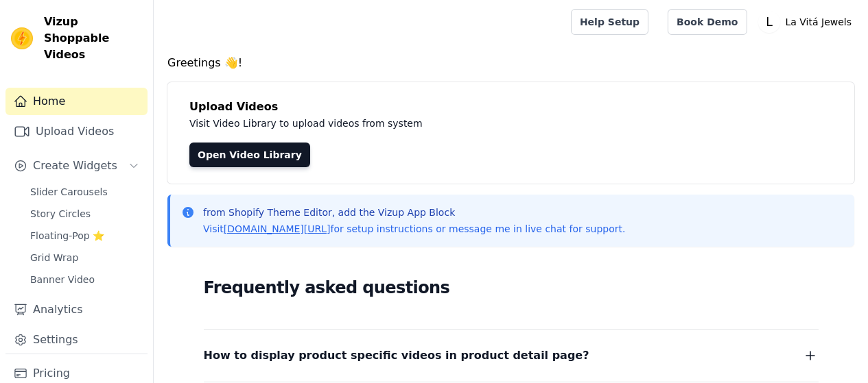 This screenshot has height=383, width=868. Describe the element at coordinates (85, 214) in the screenshot. I see `a: Story Circles` at that location.